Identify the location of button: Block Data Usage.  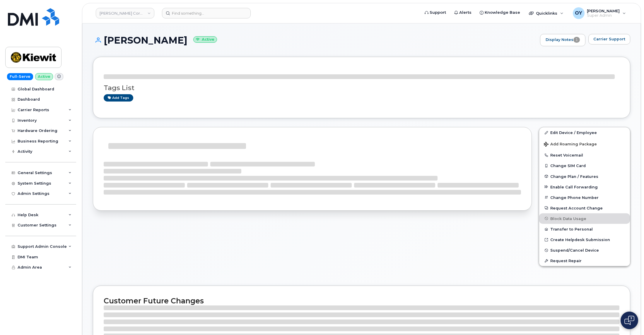
(584, 219).